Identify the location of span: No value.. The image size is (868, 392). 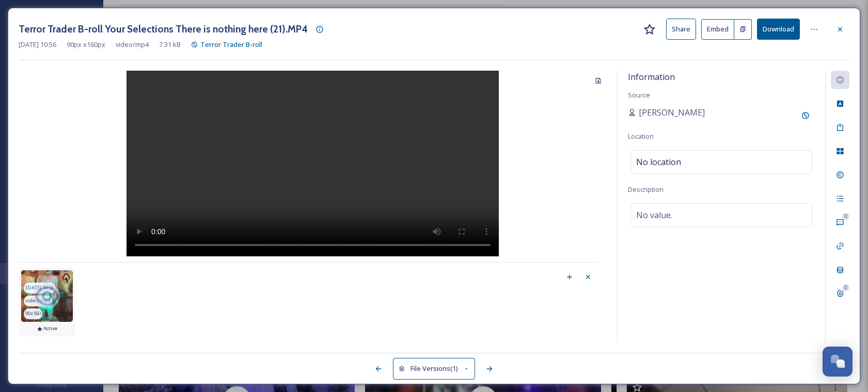
(654, 215).